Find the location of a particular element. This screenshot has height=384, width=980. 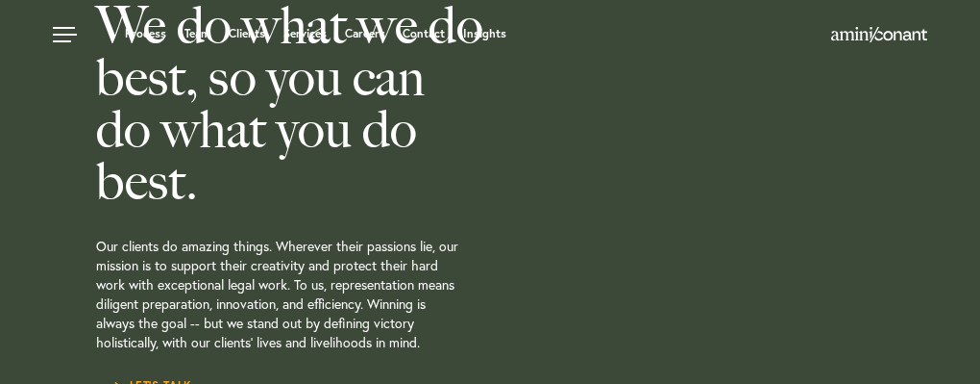

a: Clients is located at coordinates (247, 34).